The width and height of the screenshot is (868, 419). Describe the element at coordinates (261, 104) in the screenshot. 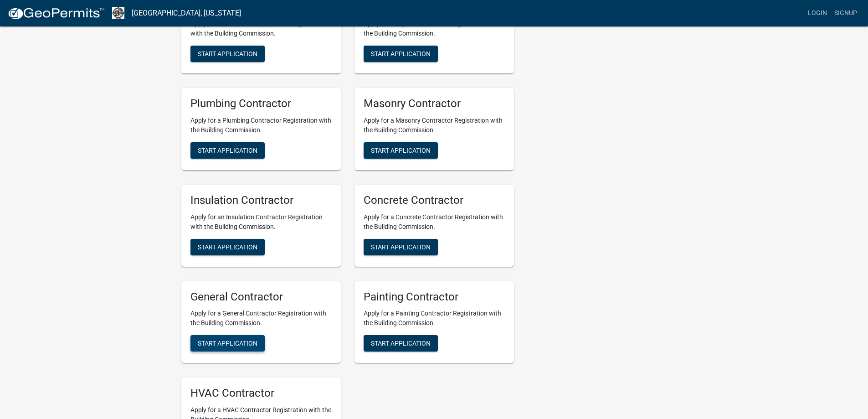

I see `h5: Plumbing Contractor` at that location.